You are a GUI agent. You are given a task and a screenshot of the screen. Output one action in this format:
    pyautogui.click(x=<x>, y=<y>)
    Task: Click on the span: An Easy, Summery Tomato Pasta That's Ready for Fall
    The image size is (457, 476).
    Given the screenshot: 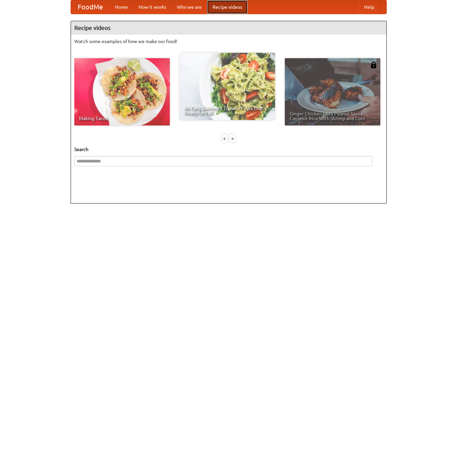 What is the action you would take?
    pyautogui.click(x=227, y=110)
    